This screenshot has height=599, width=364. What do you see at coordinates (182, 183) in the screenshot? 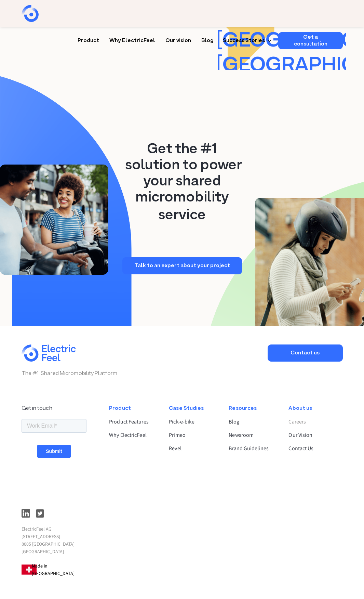
I see `h2: Get the #1 solution to power your shared micromobility service` at bounding box center [182, 183].